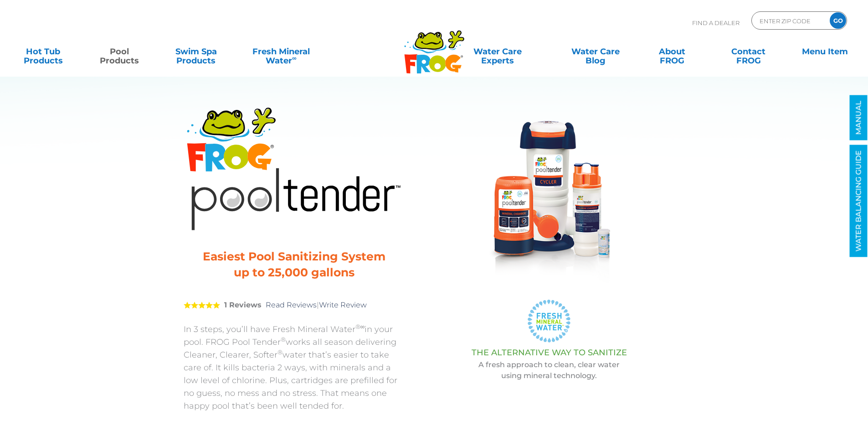 The width and height of the screenshot is (868, 431). Describe the element at coordinates (434, 46) in the screenshot. I see `img: Frog Products Logo` at that location.